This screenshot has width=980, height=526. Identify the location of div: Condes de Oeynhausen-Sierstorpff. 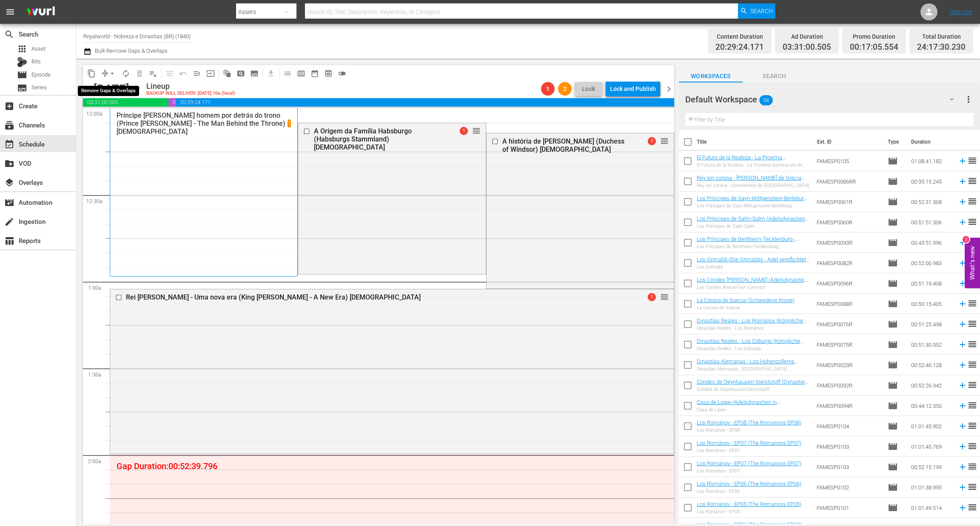
(753, 390).